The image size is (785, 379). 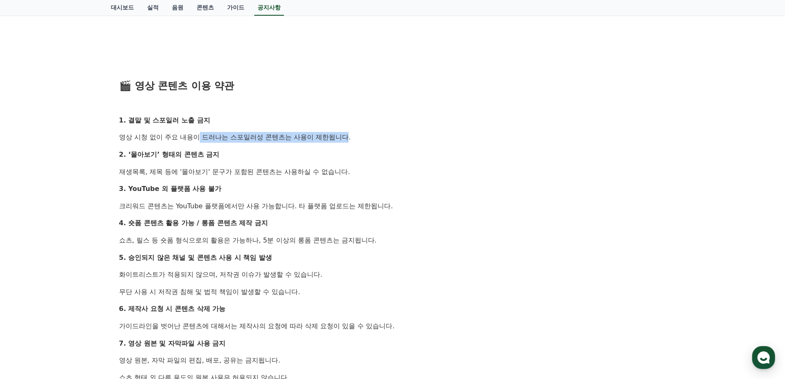 I want to click on p: 무단 사용 시 저작권 침해 및 법적 책임이 발생할 수 있습니다., so click(x=393, y=292).